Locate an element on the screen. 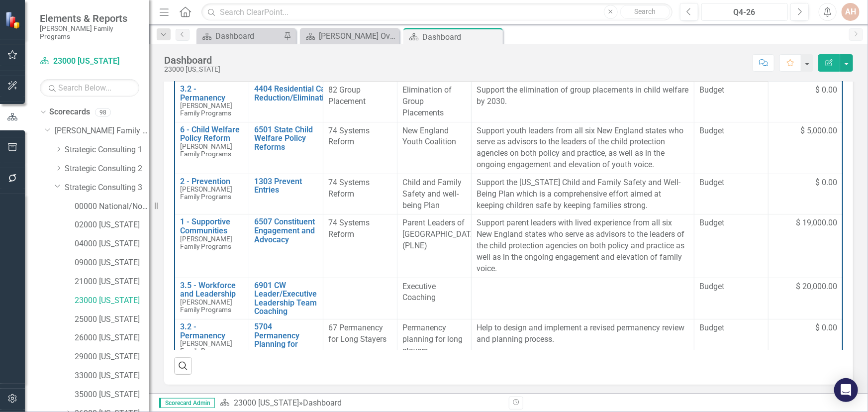  input: Search Below... is located at coordinates (90, 88).